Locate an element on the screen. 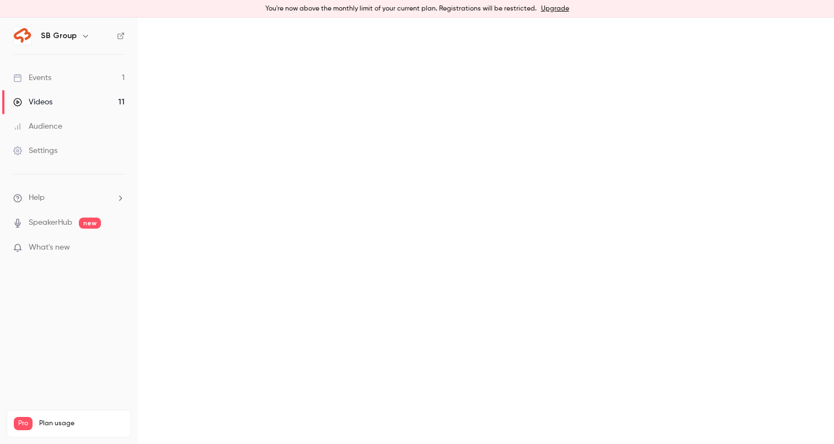 Image resolution: width=834 pixels, height=444 pixels. div: Videos is located at coordinates (33, 102).